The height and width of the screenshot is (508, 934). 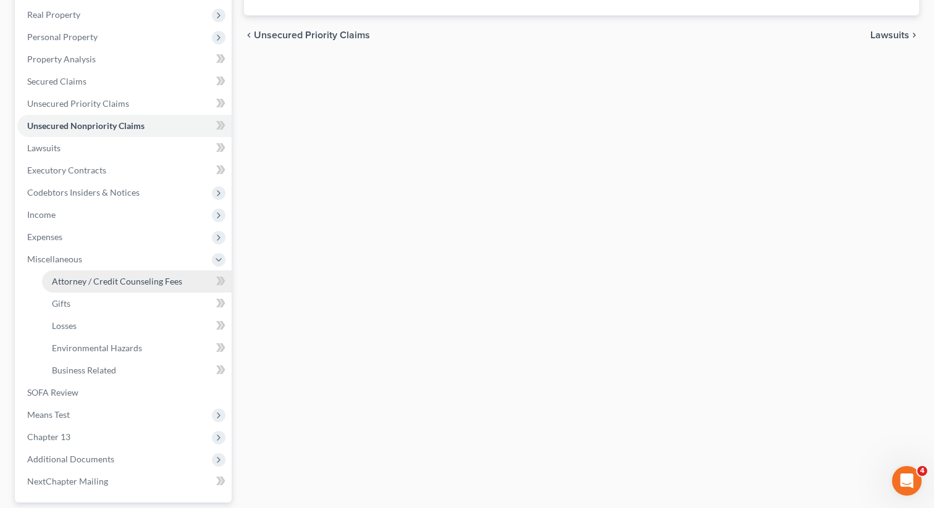 I want to click on a: Business Related, so click(x=136, y=371).